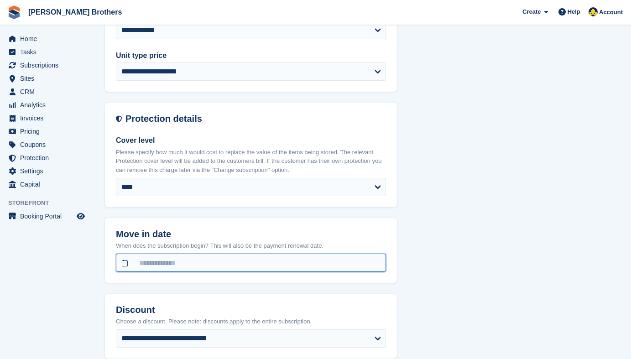  I want to click on h2: Protection details, so click(255, 119).